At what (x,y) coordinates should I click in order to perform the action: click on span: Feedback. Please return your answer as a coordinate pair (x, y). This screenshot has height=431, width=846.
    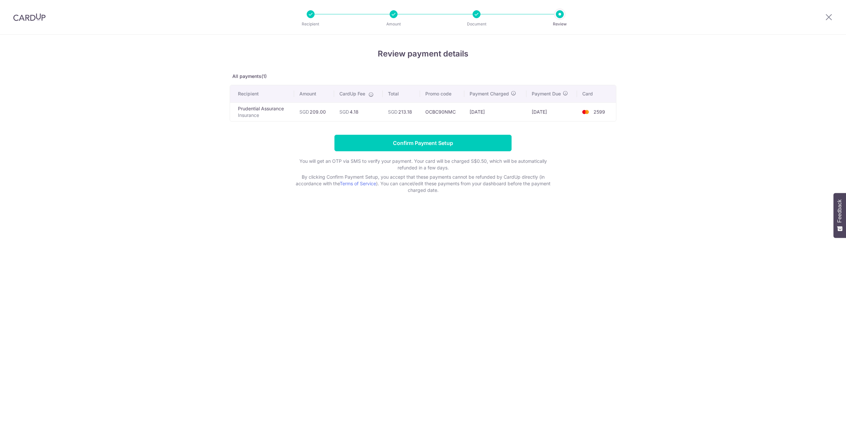
    Looking at the image, I should click on (840, 211).